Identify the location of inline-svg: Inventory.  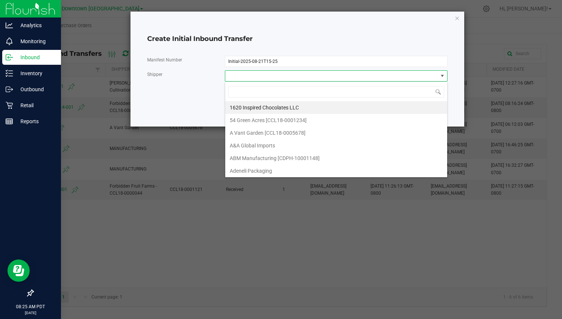
(9, 73).